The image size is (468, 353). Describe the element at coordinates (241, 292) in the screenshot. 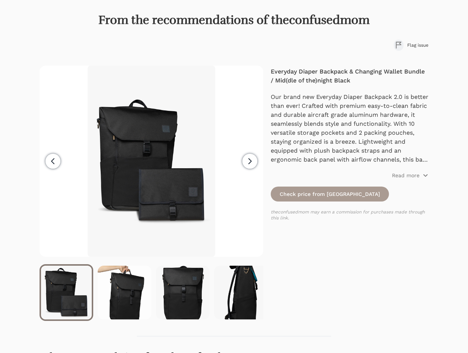

I see `img: Side view of black backpack showing stretchy bottle pocket, padded strap, and bronze carabiner cl...` at that location.